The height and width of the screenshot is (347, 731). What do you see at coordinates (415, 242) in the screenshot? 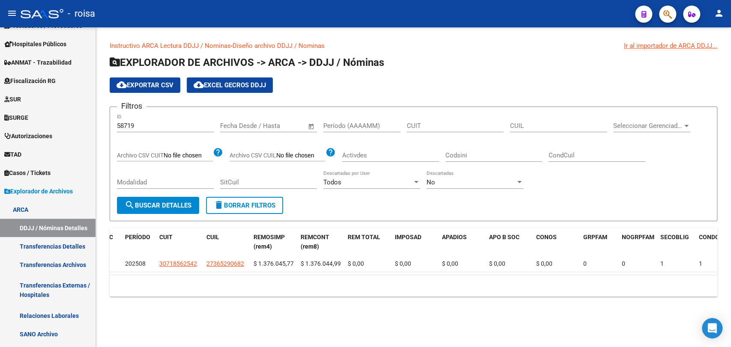
I see `datatable-header-cell: IMPOSAD` at bounding box center [415, 242].